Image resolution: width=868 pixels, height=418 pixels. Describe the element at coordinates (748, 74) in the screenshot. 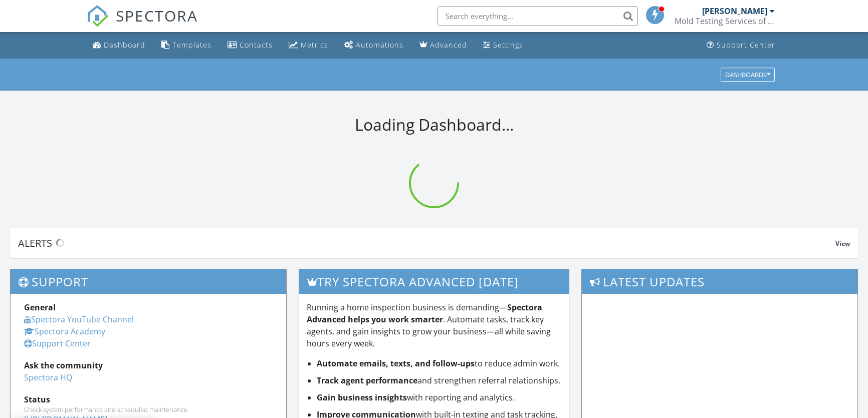

I see `button: Dashboards` at that location.